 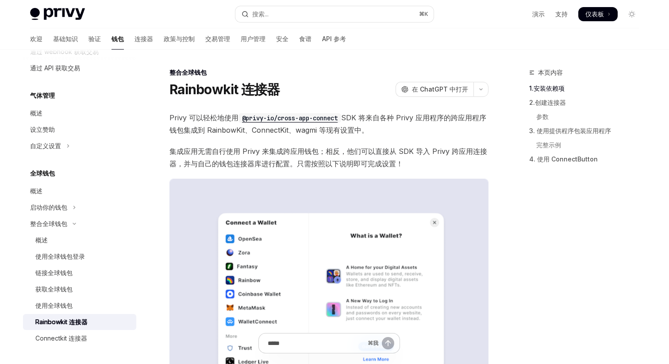 What do you see at coordinates (95, 38) in the screenshot?
I see `font: 验证` at bounding box center [95, 38].